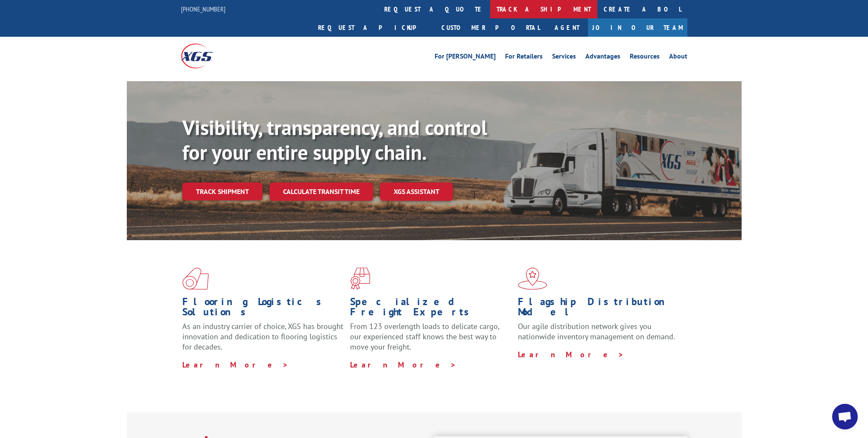 This screenshot has width=868, height=438. What do you see at coordinates (567, 28) in the screenshot?
I see `a: Agent` at bounding box center [567, 28].